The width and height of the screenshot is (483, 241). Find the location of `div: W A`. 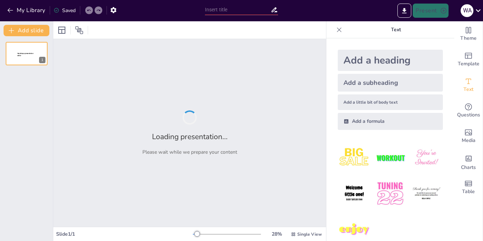

div: W A is located at coordinates (467, 11).